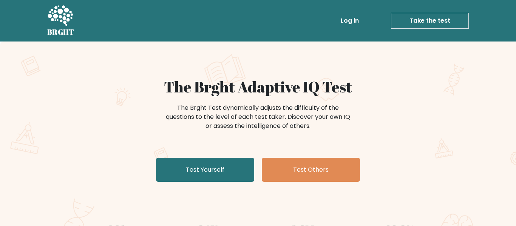 The width and height of the screenshot is (516, 226). What do you see at coordinates (430, 21) in the screenshot?
I see `a: Take the test` at bounding box center [430, 21].